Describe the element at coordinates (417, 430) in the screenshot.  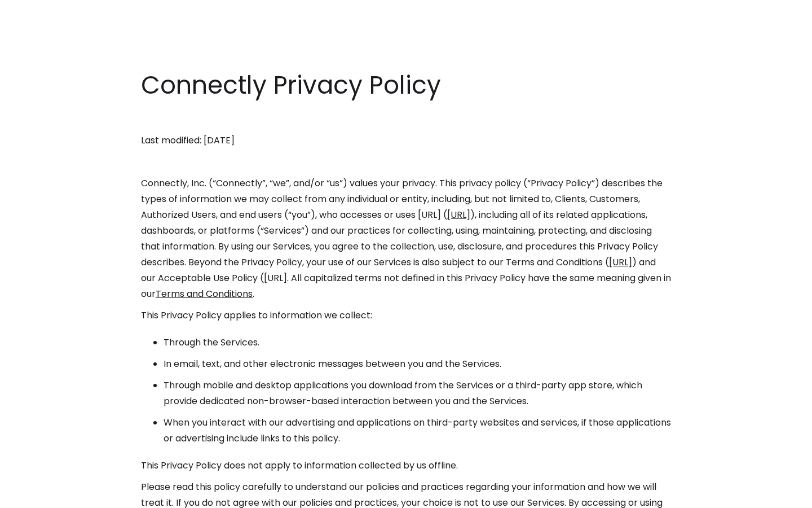
I see `li: When you interact with our advertising and applications on third-party websites and services, if ...` at that location.